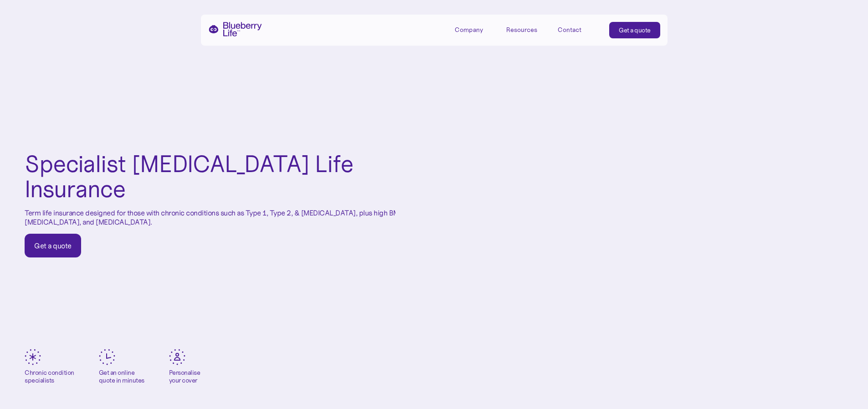 This screenshot has width=868, height=409. Describe the element at coordinates (122, 376) in the screenshot. I see `div: Get an online quote in minutes` at that location.